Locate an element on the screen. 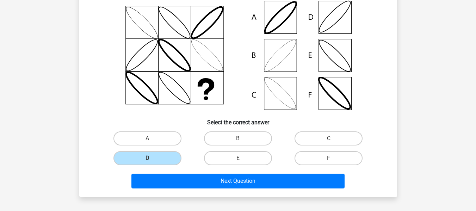 This screenshot has height=211, width=476. label: A is located at coordinates (147, 139).